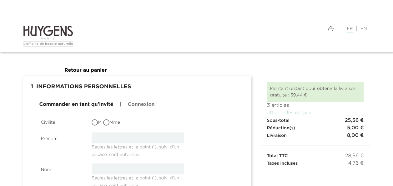 The width and height of the screenshot is (393, 186). I want to click on label: Civilité, so click(62, 121).